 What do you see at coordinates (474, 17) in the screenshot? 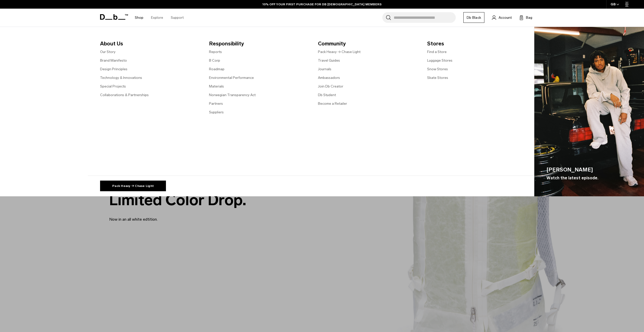
I see `a: Db Black` at bounding box center [474, 17].